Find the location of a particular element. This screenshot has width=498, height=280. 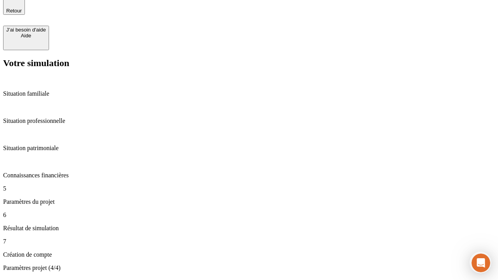

p: Création de compte is located at coordinates (249, 255).